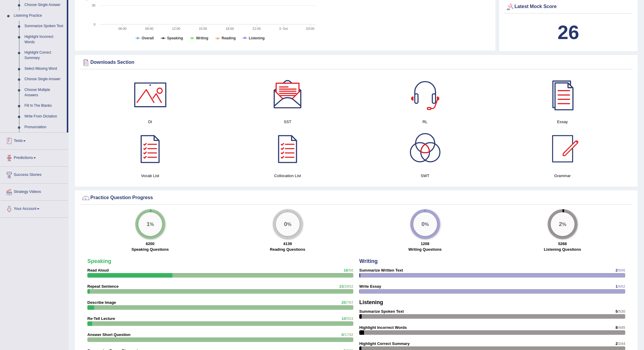 This screenshot has height=350, width=644. Describe the element at coordinates (425, 249) in the screenshot. I see `label: Writing Questions` at that location.